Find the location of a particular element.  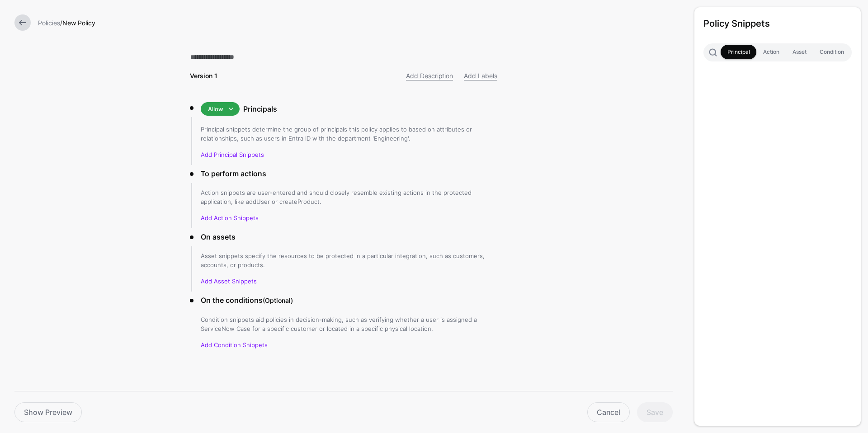

a: Add Condition Snippets is located at coordinates (234, 346).